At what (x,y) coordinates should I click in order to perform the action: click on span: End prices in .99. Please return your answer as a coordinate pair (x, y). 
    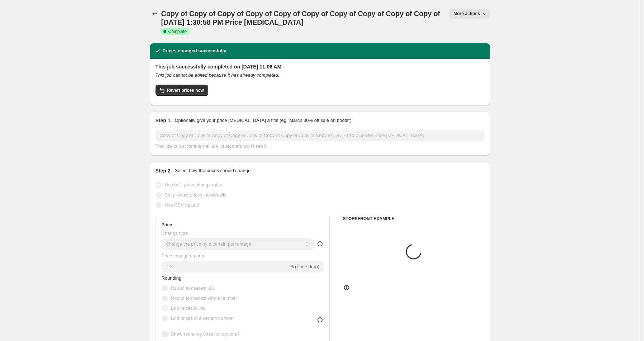
    Looking at the image, I should click on (188, 308).